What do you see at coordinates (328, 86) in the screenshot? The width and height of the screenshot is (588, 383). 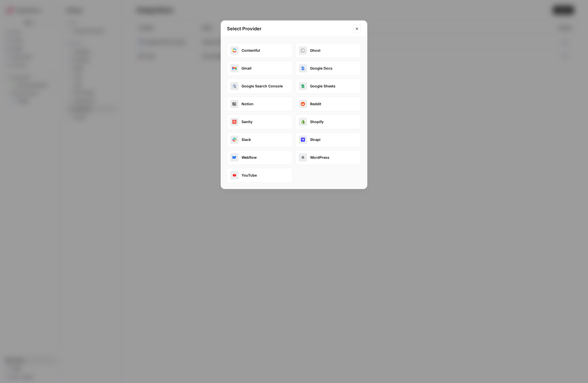 I see `button: google_sheetsGoogle Sheets` at bounding box center [328, 86].